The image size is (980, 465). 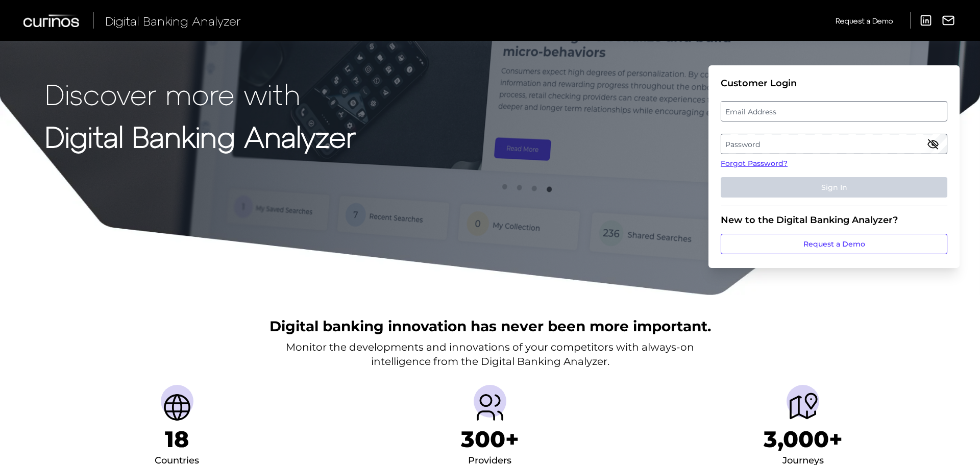 What do you see at coordinates (834, 187) in the screenshot?
I see `button: Sign In` at bounding box center [834, 187].